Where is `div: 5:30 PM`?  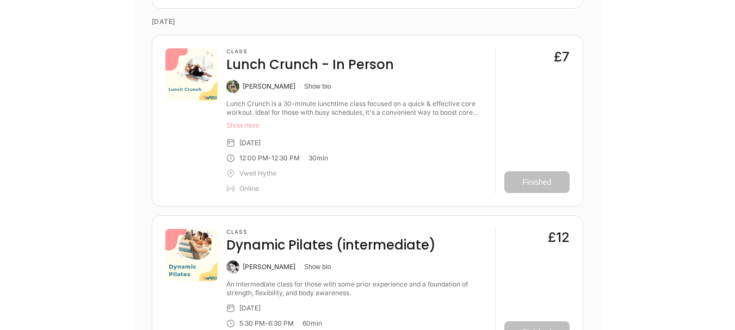
div: 5:30 PM is located at coordinates (252, 324).